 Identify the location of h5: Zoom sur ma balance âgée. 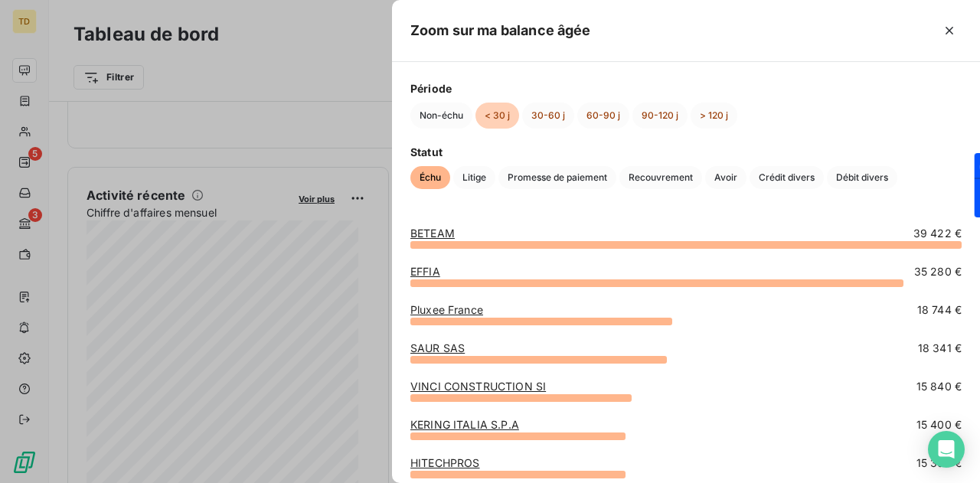
(500, 30).